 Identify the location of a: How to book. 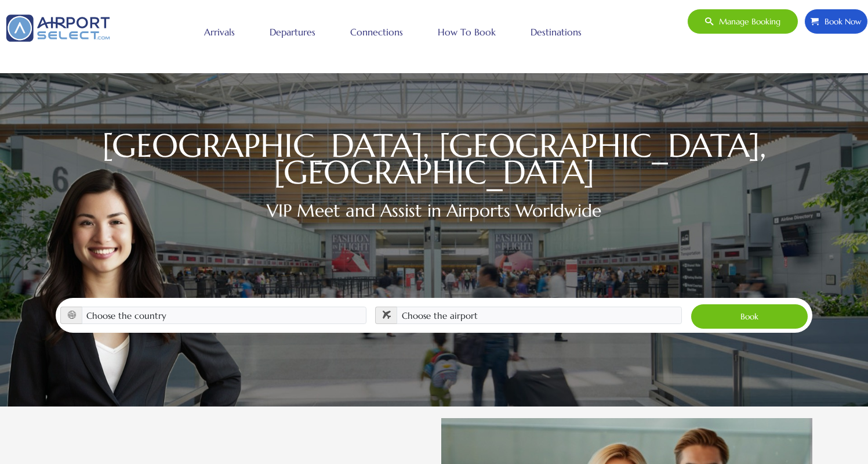
(467, 32).